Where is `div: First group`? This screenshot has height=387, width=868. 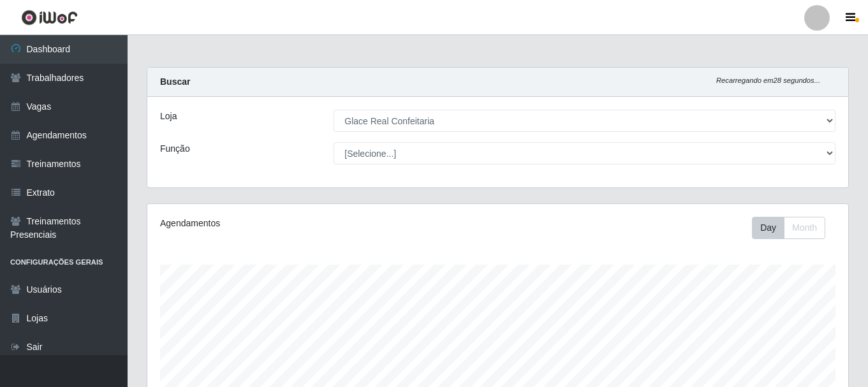
div: First group is located at coordinates (788, 228).